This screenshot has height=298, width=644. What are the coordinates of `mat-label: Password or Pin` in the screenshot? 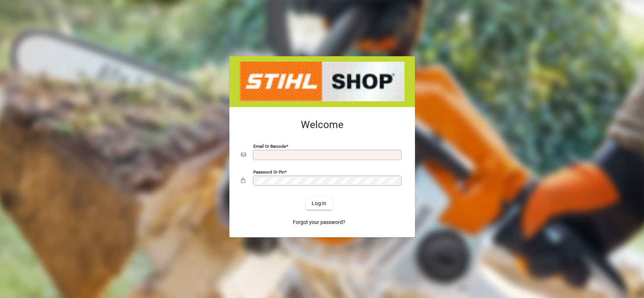 It's located at (269, 172).